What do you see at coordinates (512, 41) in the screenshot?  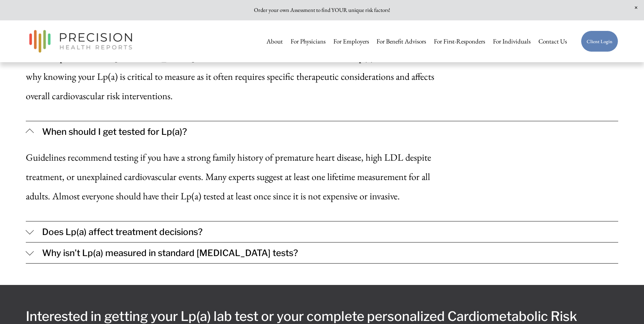 I see `a: For Individuals` at bounding box center [512, 41].